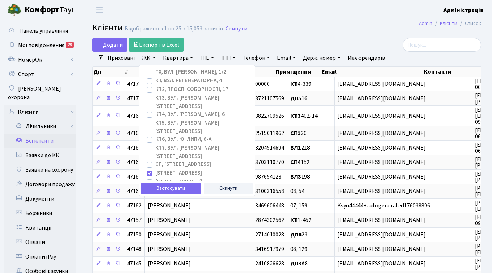 This screenshot has width=492, height=273. Describe the element at coordinates (270, 116) in the screenshot. I see `span: 3822709526` at that location.